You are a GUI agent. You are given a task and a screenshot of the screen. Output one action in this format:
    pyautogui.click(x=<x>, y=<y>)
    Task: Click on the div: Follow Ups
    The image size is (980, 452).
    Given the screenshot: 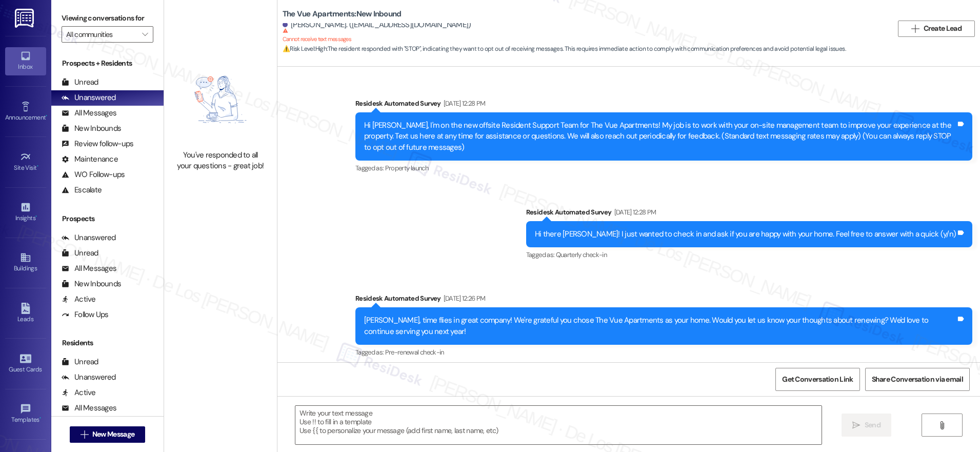 What is the action you would take?
    pyautogui.click(x=85, y=314)
    